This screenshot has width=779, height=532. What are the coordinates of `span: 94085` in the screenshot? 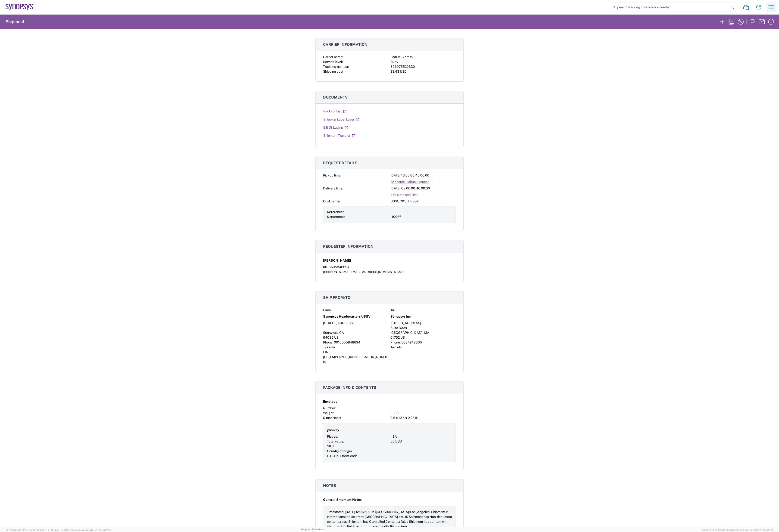 It's located at (329, 337).